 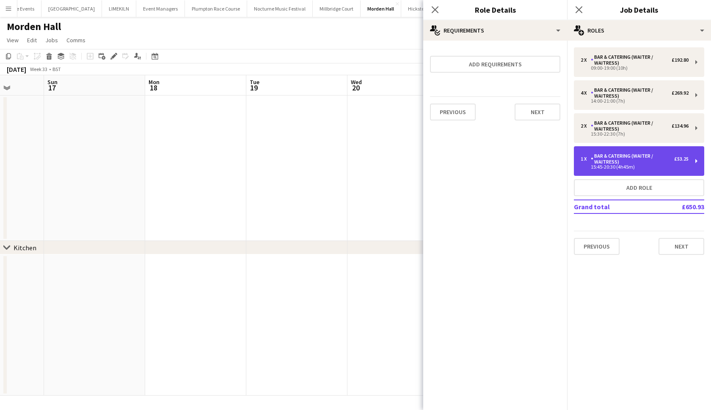 I want to click on span: Edit, so click(x=32, y=40).